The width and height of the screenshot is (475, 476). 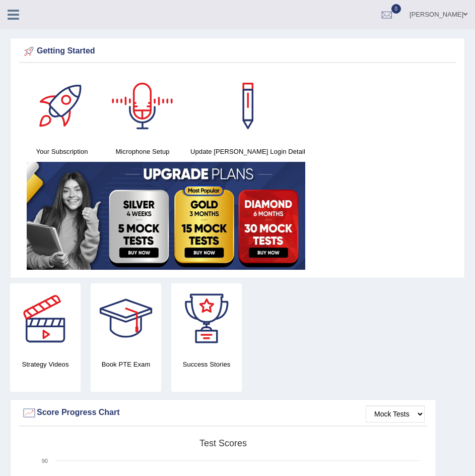 What do you see at coordinates (206, 364) in the screenshot?
I see `h4: Success Stories` at bounding box center [206, 364].